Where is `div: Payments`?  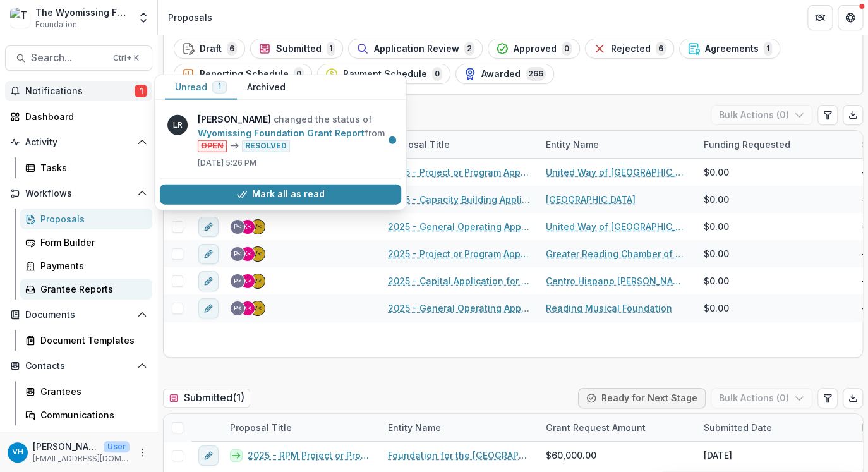 div: Payments is located at coordinates (91, 266).